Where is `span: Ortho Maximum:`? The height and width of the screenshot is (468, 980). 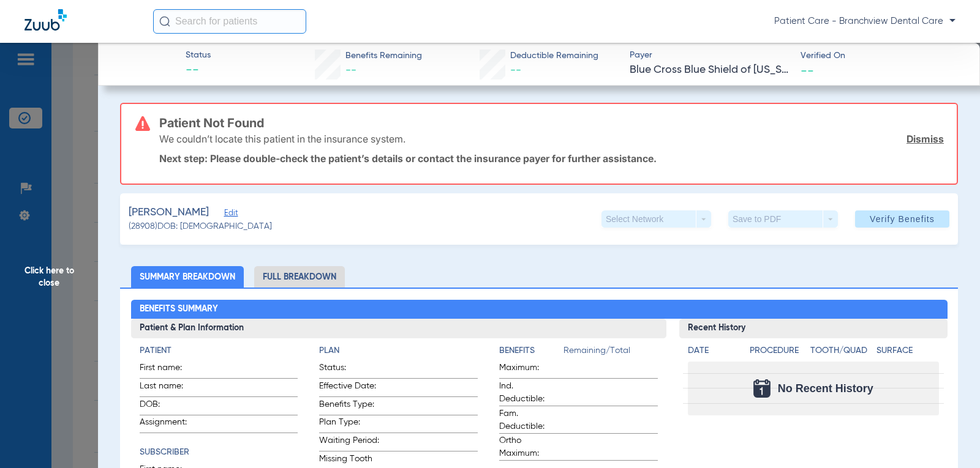
span: Ortho Maximum: is located at coordinates (529, 448).